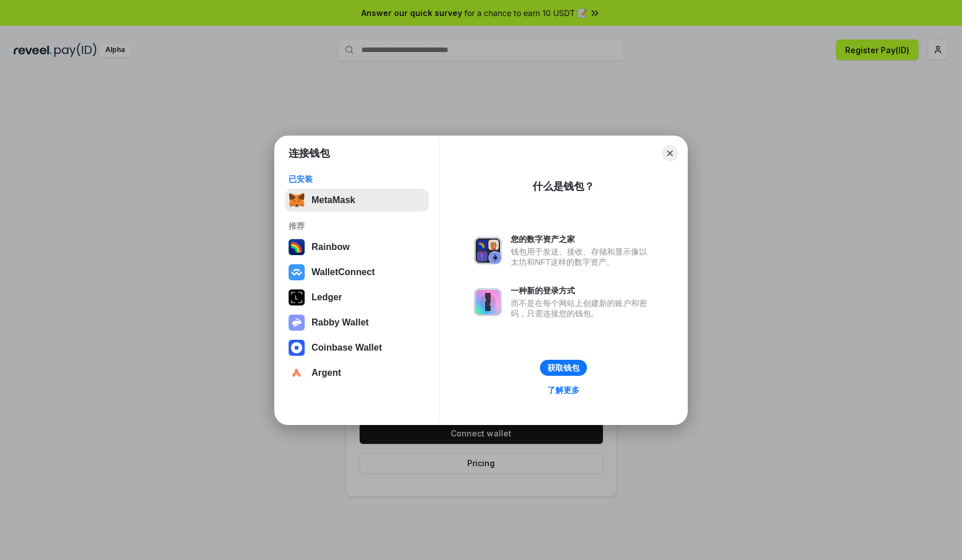 The image size is (962, 560). I want to click on div: Coinbase Wallet, so click(346, 348).